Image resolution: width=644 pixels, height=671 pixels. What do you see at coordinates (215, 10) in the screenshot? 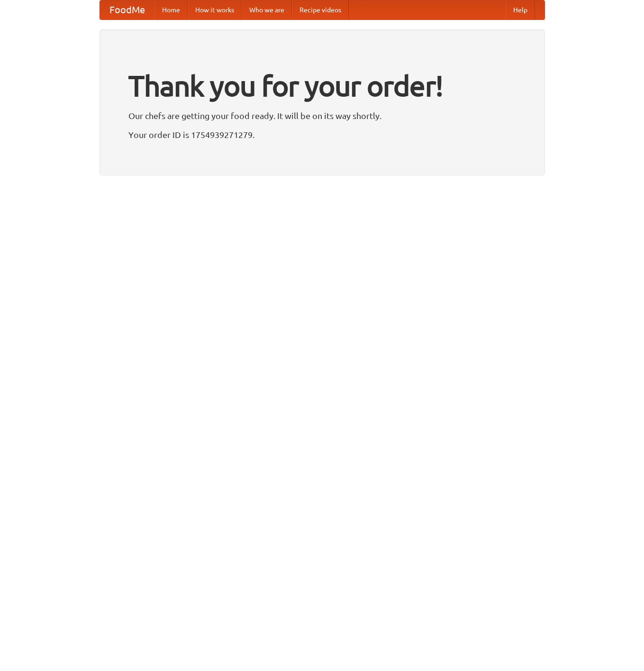
I see `a: How it works` at bounding box center [215, 10].